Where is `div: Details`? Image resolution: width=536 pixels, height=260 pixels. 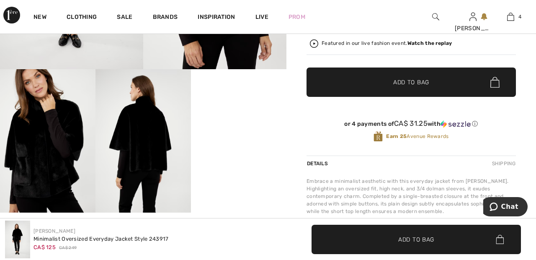 div: Details is located at coordinates (319, 163).